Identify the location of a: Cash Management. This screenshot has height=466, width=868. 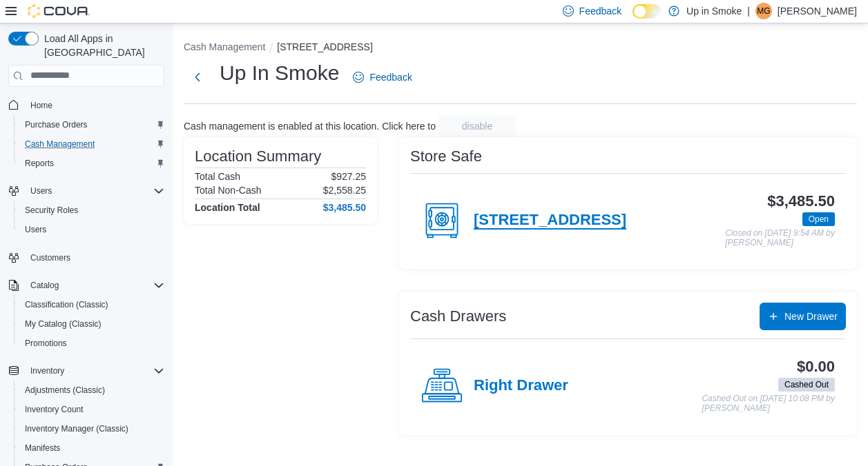
(59, 144).